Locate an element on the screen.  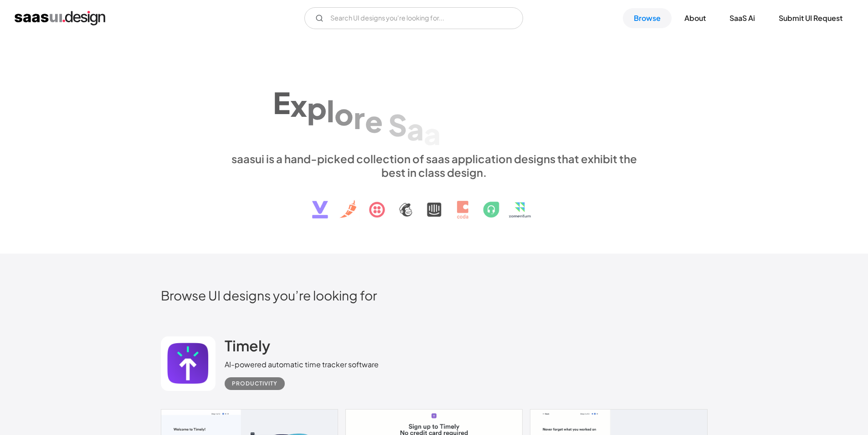
form: Email Form is located at coordinates (413, 19).